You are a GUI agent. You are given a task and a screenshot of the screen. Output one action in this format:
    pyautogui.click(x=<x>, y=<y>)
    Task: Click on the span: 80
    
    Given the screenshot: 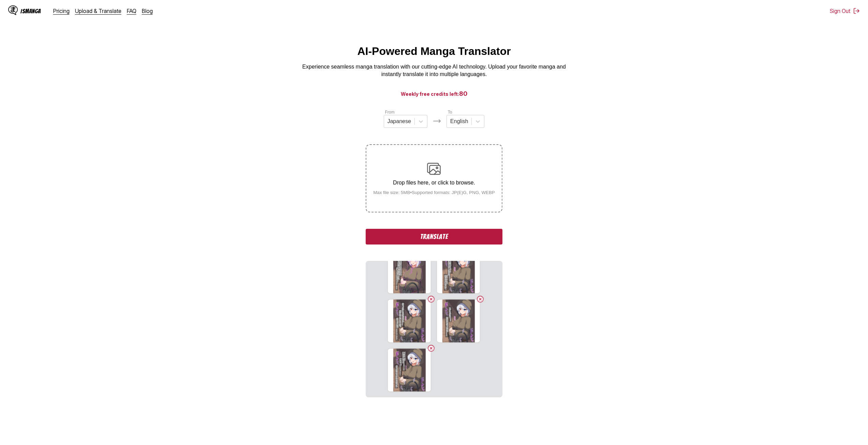 What is the action you would take?
    pyautogui.click(x=463, y=94)
    